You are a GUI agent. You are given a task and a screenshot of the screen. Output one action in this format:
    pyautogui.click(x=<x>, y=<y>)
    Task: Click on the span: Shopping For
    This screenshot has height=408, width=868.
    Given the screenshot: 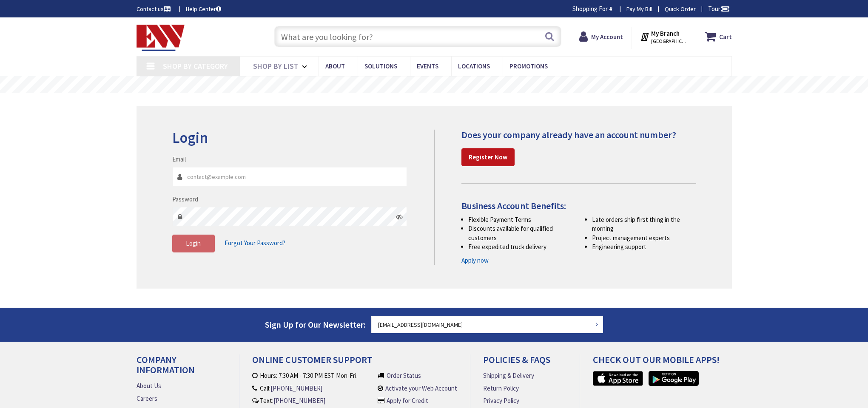 What is the action you would take?
    pyautogui.click(x=590, y=9)
    